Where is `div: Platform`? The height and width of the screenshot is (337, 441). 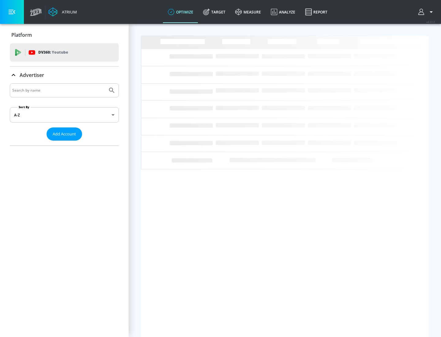 div: Platform is located at coordinates (64, 35).